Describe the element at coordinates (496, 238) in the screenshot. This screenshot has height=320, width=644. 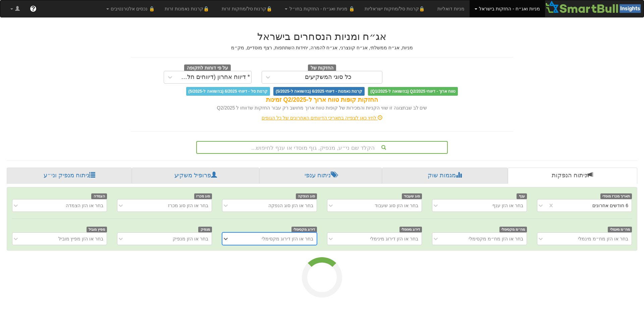
I see `div: בחר או הזן מח״מ מקסימלי` at that location.